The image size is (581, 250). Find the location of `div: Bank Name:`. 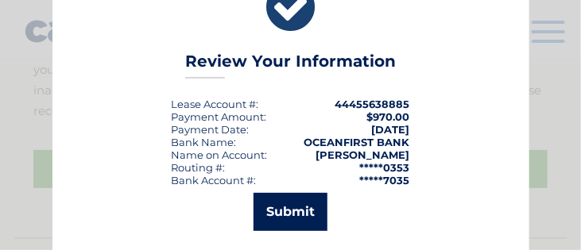

div: Bank Name: is located at coordinates (204, 142).